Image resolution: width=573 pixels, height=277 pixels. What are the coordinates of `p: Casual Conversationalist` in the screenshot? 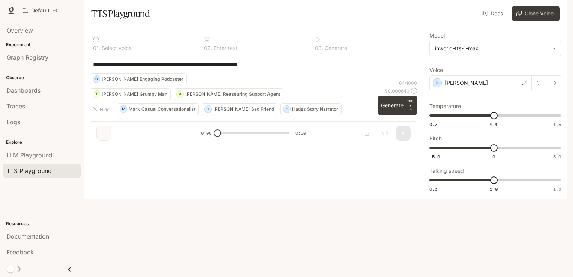 It's located at (168, 109).